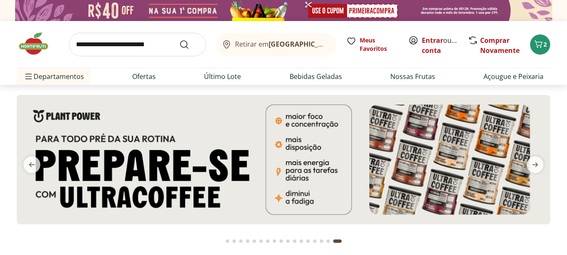 The height and width of the screenshot is (255, 567). What do you see at coordinates (241, 241) in the screenshot?
I see `button: Go to page 3 from fs-carousel` at bounding box center [241, 241].